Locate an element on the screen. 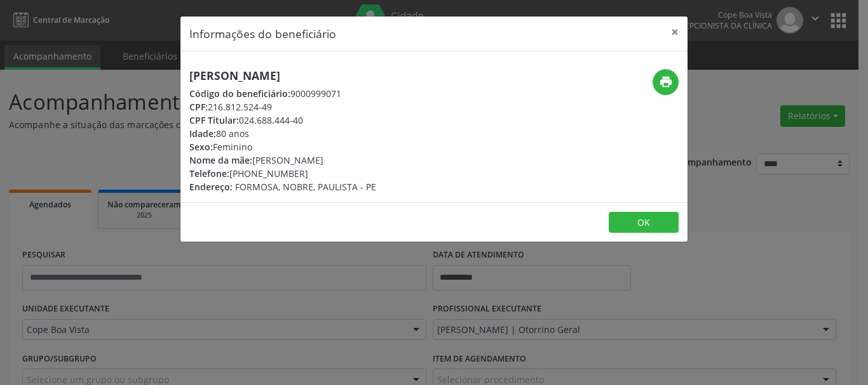 This screenshot has width=868, height=385. span: CPF Titular: is located at coordinates (214, 120).